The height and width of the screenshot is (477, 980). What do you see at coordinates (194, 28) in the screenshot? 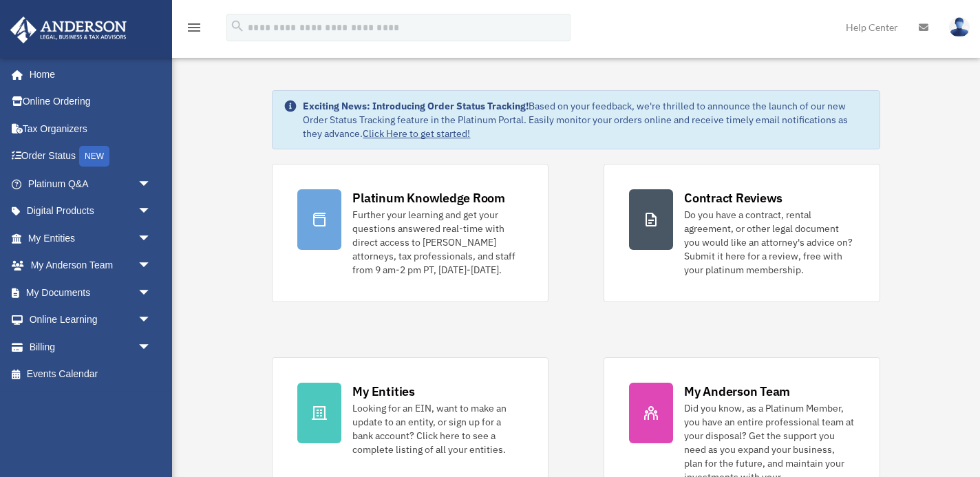
I see `i: menu` at bounding box center [194, 28].